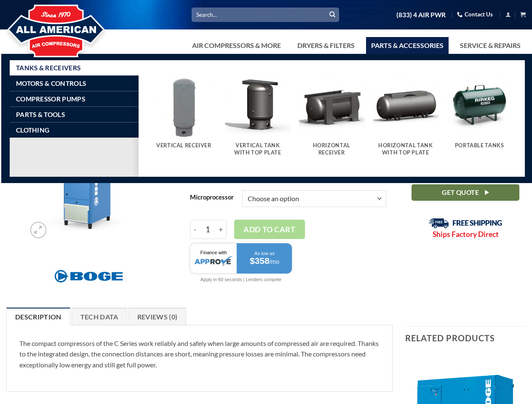 The image size is (532, 404). Describe the element at coordinates (332, 15) in the screenshot. I see `button: Submit` at that location.